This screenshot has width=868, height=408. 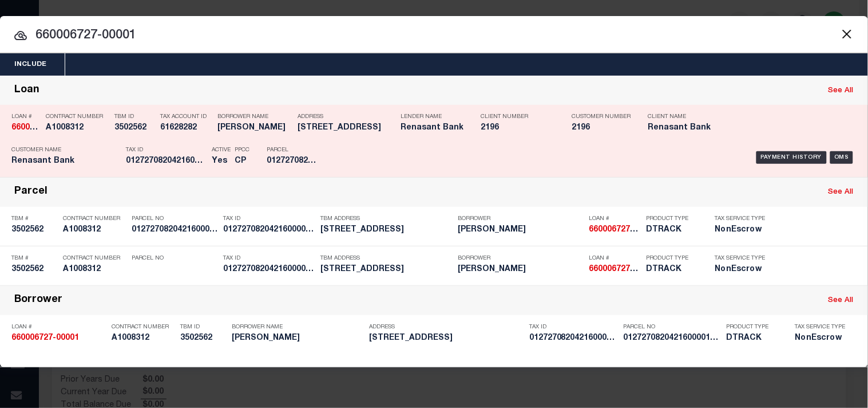 I want to click on p: PPCC, so click(x=242, y=150).